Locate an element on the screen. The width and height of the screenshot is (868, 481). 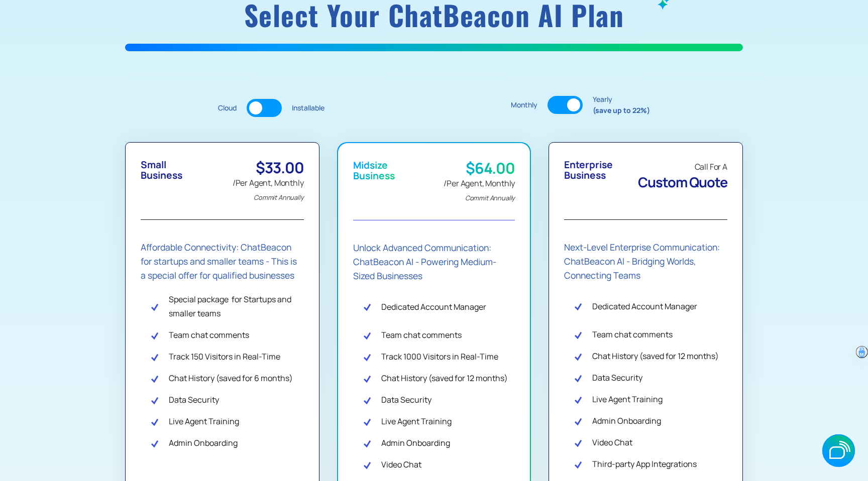
div: Track 150 Visitors in Real-Time is located at coordinates (225, 356).